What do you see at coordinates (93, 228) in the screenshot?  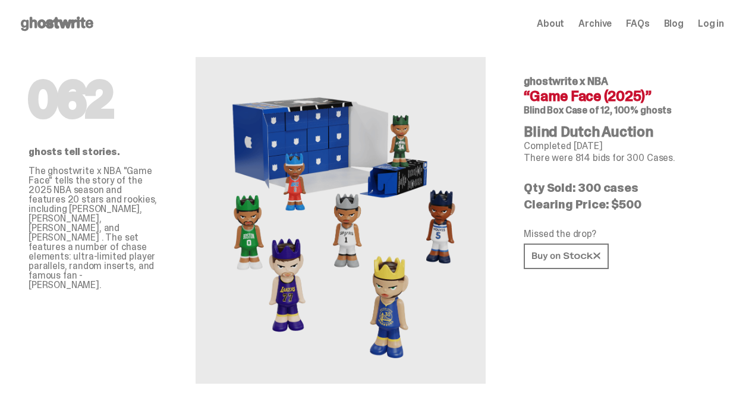 I see `p: The ghostwrite x NBA "Game Face" tells the story of the 2025 NBA season and features 20 stars and...` at bounding box center [93, 228].